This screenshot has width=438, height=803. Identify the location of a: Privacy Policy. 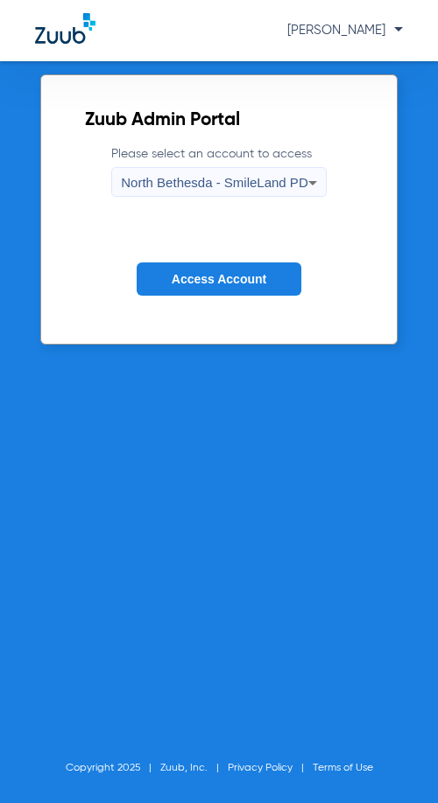
(260, 768).